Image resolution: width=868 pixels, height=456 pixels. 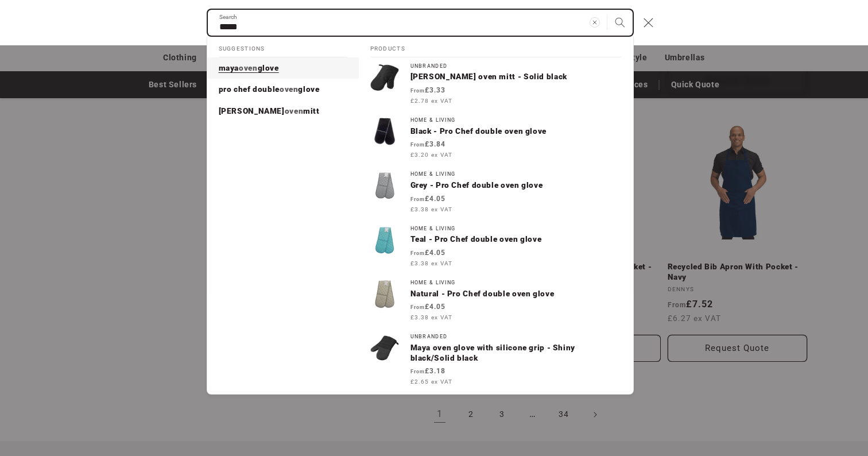 What do you see at coordinates (769, 394) in the screenshot?
I see `div: Chat Widget` at bounding box center [769, 394].